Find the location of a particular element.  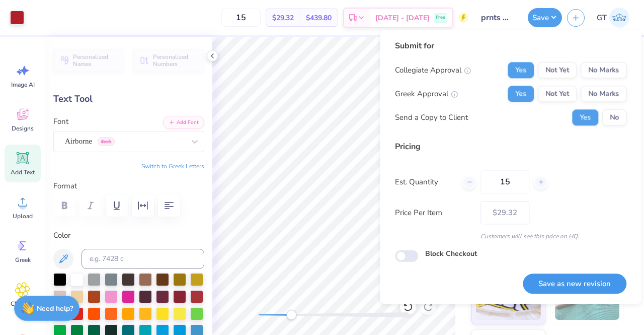

span: Personalized Numbers is located at coordinates (175, 60).